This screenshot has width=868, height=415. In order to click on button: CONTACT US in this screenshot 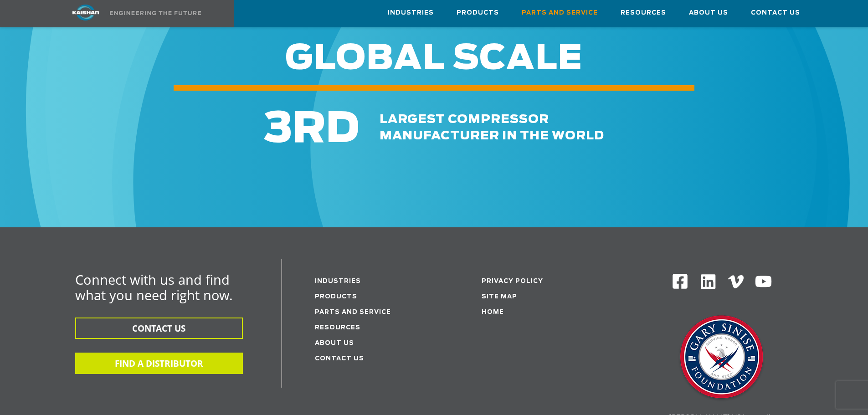, I will do `click(159, 328)`.